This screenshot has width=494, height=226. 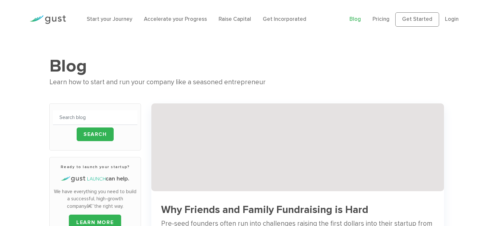 I want to click on h4: can help., so click(x=95, y=179).